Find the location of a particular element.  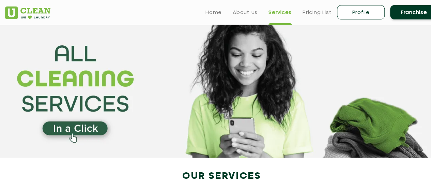

img: UClean Laundry and Dry Cleaning is located at coordinates (28, 13).